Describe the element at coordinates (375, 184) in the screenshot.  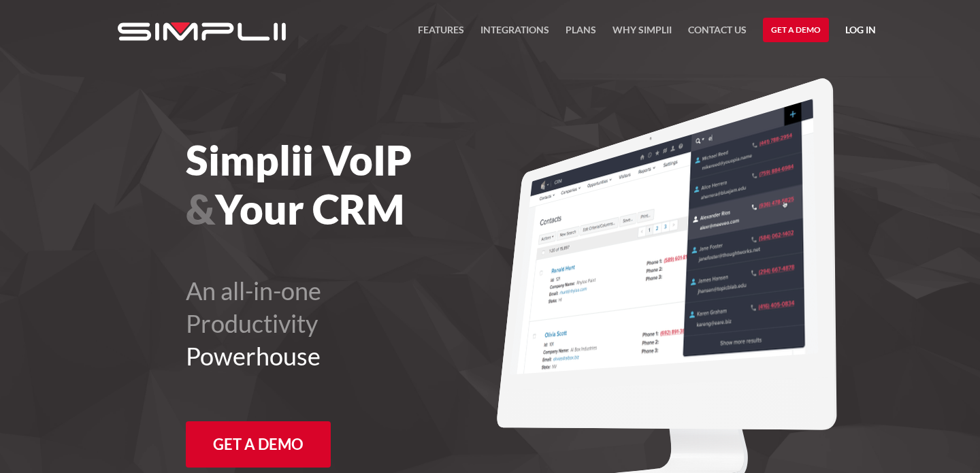
I see `h1: Simplii VoIP Your CRM` at that location.